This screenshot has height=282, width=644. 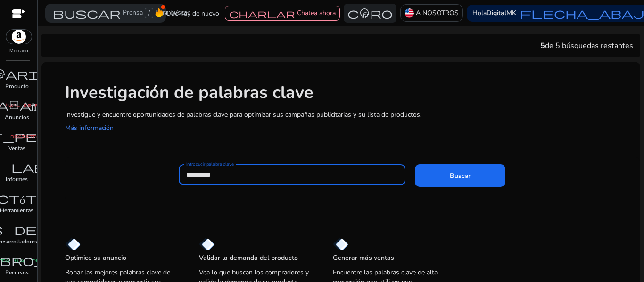 I want to click on button: centro, so click(x=370, y=13).